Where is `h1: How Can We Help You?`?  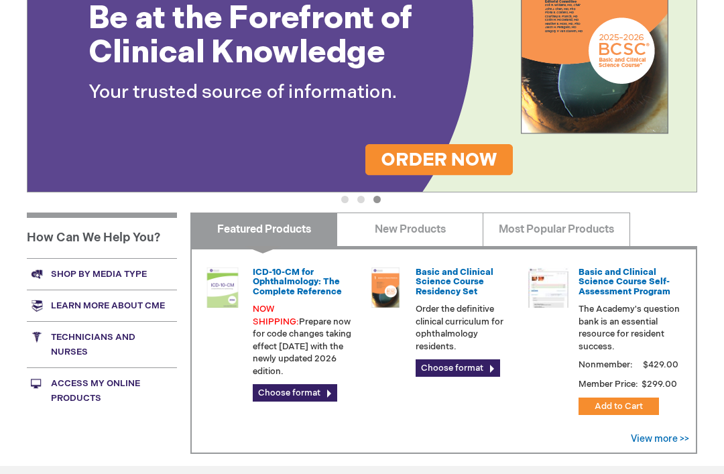 h1: How Can We Help You? is located at coordinates (102, 235).